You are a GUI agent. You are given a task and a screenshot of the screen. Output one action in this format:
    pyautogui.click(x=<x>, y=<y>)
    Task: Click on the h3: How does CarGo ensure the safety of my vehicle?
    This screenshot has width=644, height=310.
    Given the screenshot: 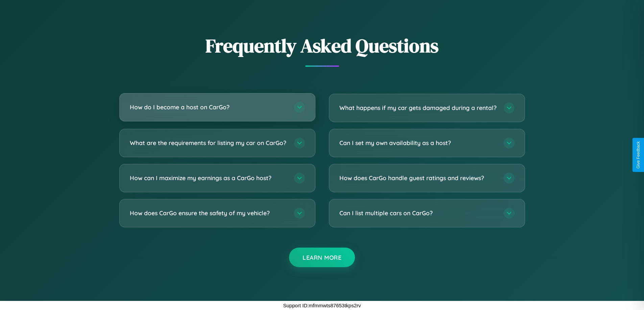 What is the action you would take?
    pyautogui.click(x=208, y=213)
    